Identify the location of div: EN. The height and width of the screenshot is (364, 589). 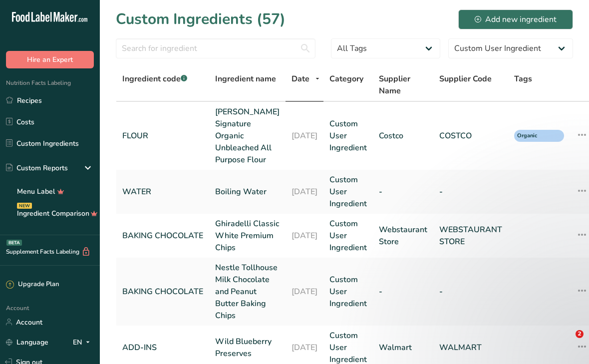
(84, 342).